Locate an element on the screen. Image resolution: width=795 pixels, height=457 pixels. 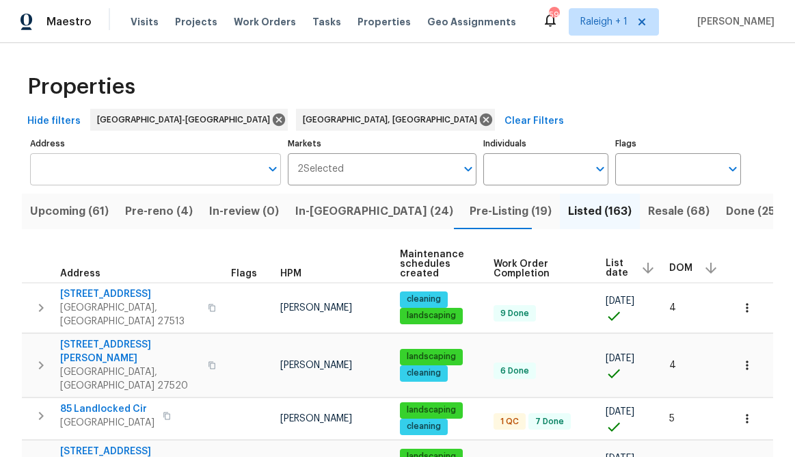
span: List date is located at coordinates (618, 268).